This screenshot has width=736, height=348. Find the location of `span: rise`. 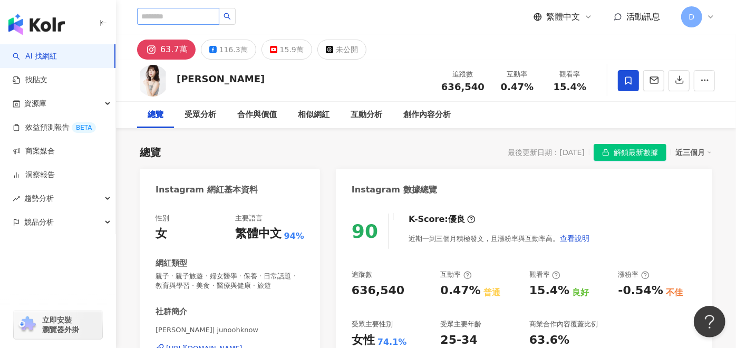

span: rise is located at coordinates (16, 199).